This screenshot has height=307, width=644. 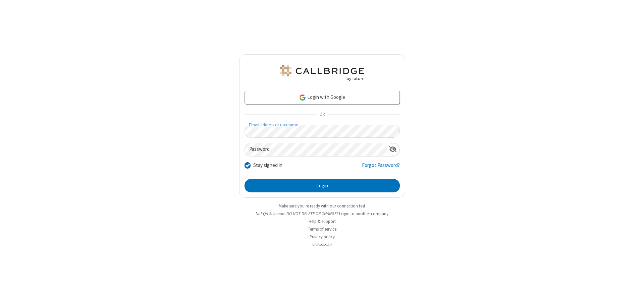 I want to click on li: Not QA Selenium DO NOT DELETE OR CHANGE?, so click(x=322, y=213).